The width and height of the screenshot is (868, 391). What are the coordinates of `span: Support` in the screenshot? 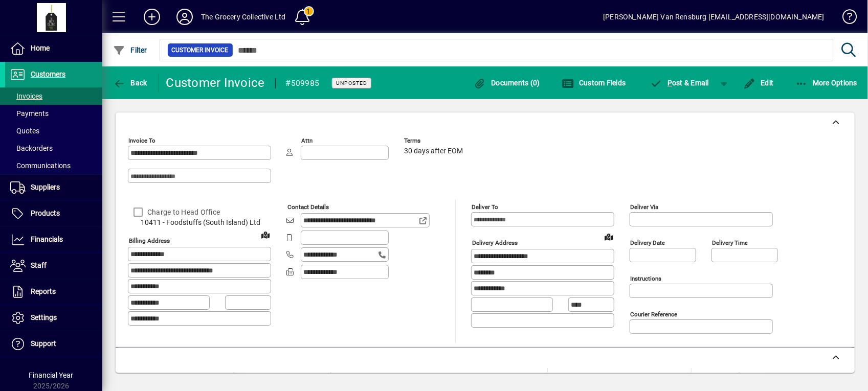 It's located at (44, 344).